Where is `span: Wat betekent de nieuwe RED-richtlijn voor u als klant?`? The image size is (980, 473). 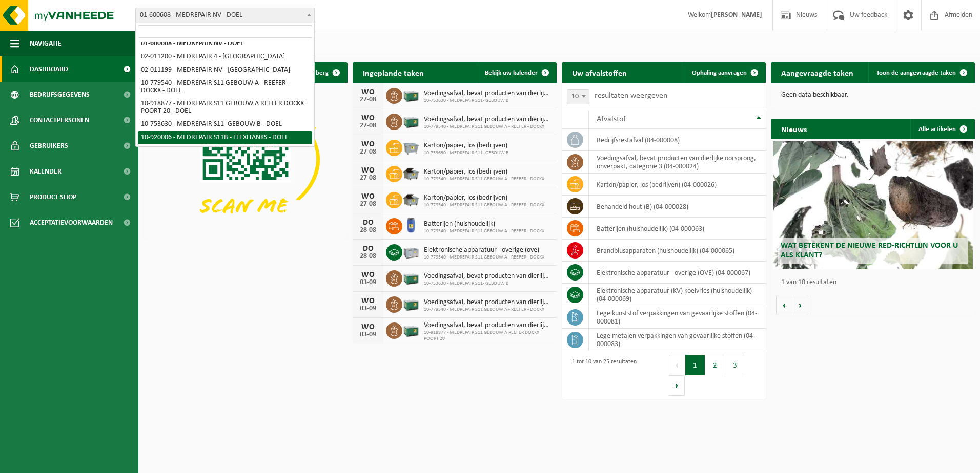 span: Wat betekent de nieuwe RED-richtlijn voor u als klant? is located at coordinates (869, 250).